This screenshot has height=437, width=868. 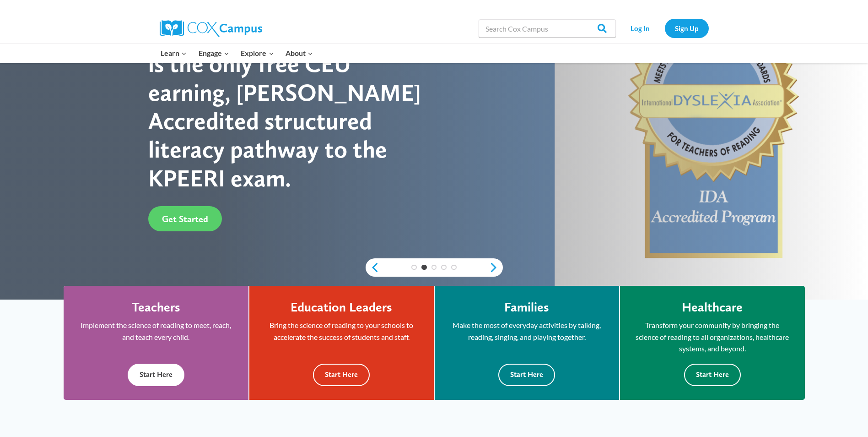 What do you see at coordinates (527, 343) in the screenshot?
I see `a: Families Make the most of everyday activities by talking, reading, singing, and playing together....` at bounding box center [527, 343].